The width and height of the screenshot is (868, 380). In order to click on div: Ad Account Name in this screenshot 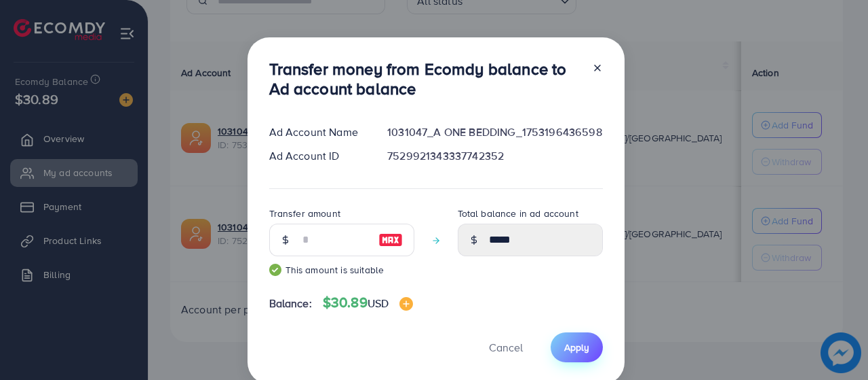, I will do `click(317, 132)`.